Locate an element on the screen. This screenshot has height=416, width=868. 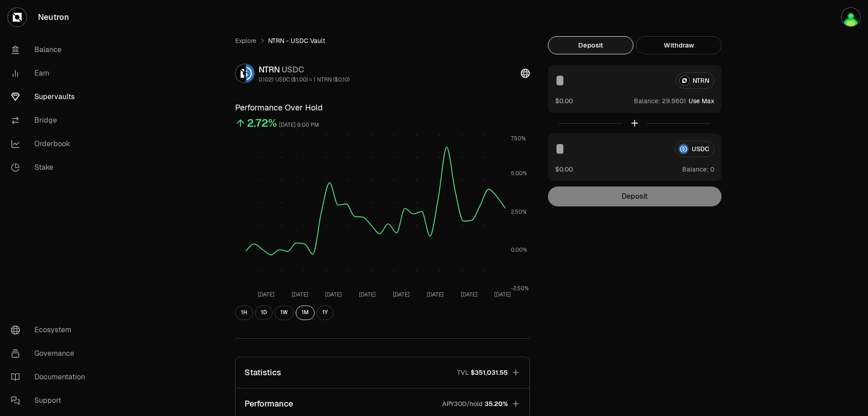
img: USDC Logo is located at coordinates (250, 73).